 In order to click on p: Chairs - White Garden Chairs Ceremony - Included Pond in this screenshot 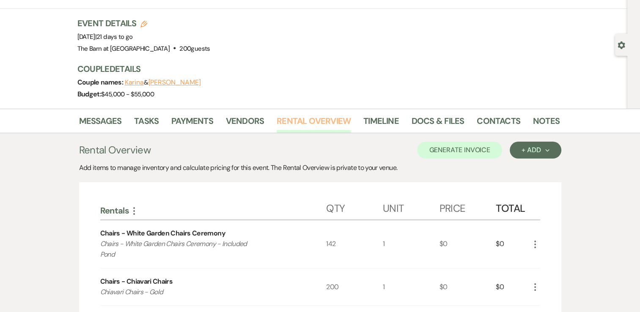, I will do `click(202, 249)`.